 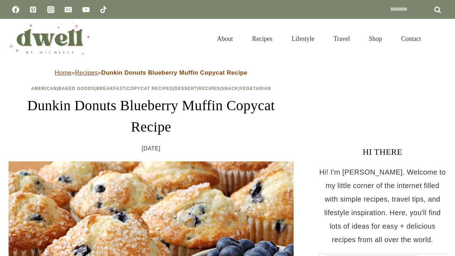 I want to click on a: Contact, so click(x=412, y=39).